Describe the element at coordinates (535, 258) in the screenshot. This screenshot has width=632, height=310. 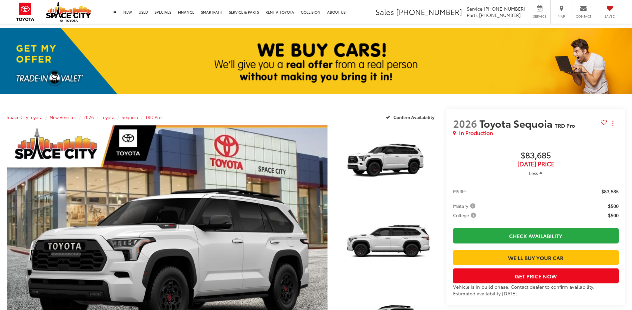
I see `a: We'll Buy Your Car` at that location.